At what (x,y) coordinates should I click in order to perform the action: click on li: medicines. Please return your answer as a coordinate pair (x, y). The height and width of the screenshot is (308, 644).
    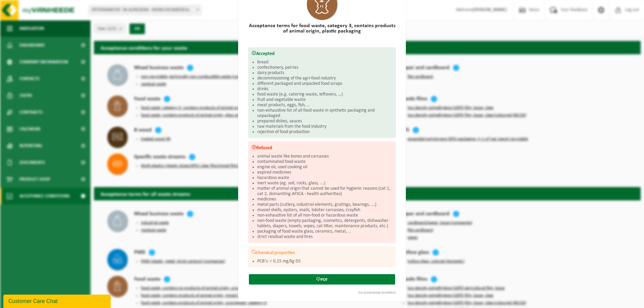
    Looking at the image, I should click on (325, 199).